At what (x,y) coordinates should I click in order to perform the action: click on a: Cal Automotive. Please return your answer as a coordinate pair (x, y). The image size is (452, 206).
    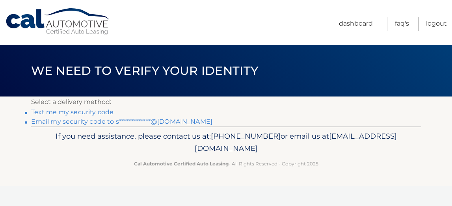
    Looking at the image, I should click on (58, 22).